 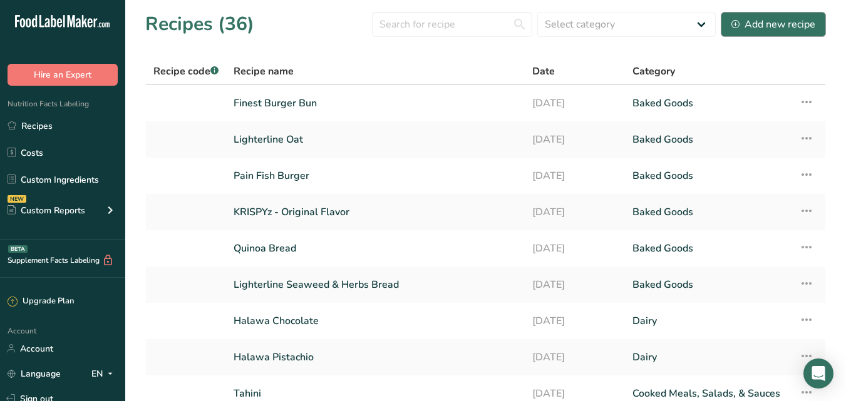 What do you see at coordinates (819, 374) in the screenshot?
I see `div: Open Intercom Messenger` at bounding box center [819, 374].